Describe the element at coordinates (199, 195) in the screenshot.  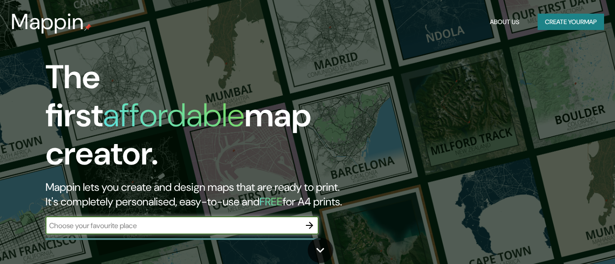
I see `h2: Mappin lets you create and design maps that are ready to print. It's completely personalised, eas...` at that location.